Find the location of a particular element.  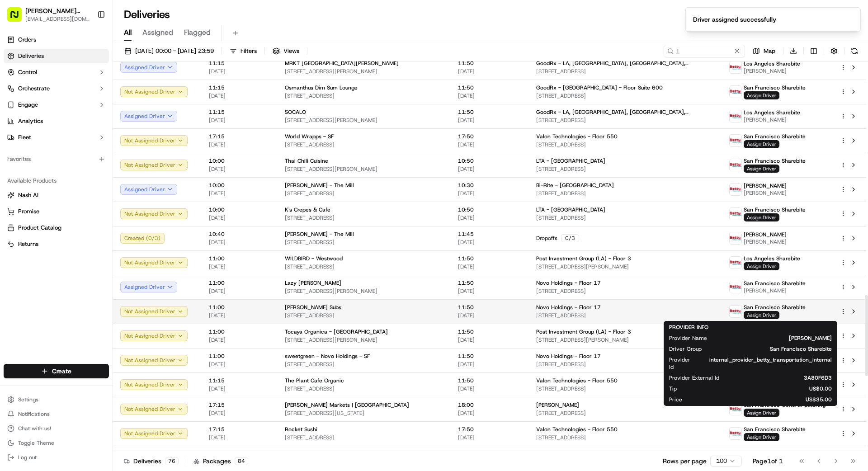

div: We're available if you need us! is located at coordinates (82, 99).